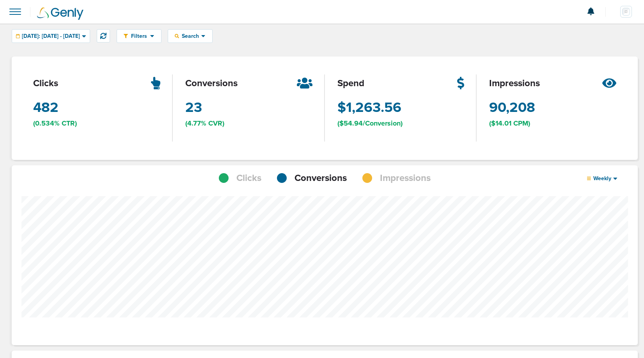 The image size is (644, 358). Describe the element at coordinates (320, 179) in the screenshot. I see `span: Conversions` at that location.